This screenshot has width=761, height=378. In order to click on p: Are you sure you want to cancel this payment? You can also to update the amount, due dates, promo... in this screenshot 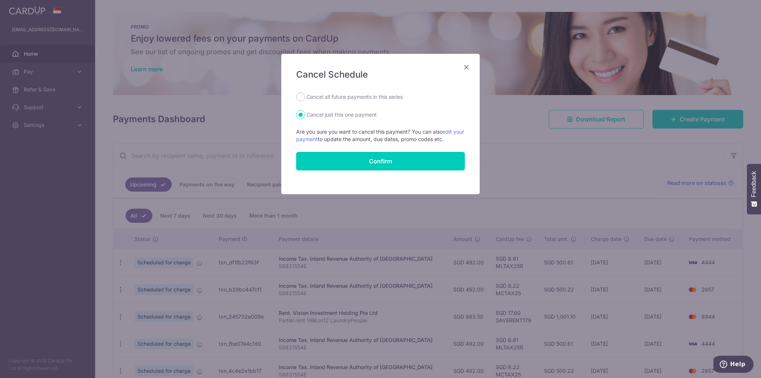, I will do `click(380, 136)`.